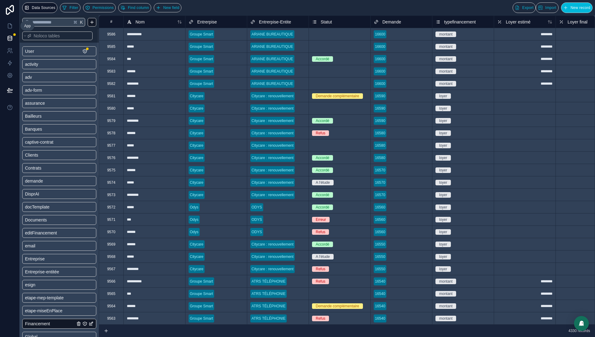 The width and height of the screenshot is (595, 337). Describe the element at coordinates (44, 8) in the screenshot. I see `span: Data Sources` at that location.